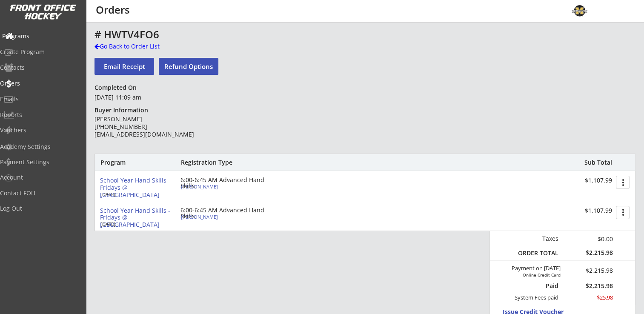 The image size is (644, 314). Describe the element at coordinates (589, 297) in the screenshot. I see `div: $25.98` at that location.